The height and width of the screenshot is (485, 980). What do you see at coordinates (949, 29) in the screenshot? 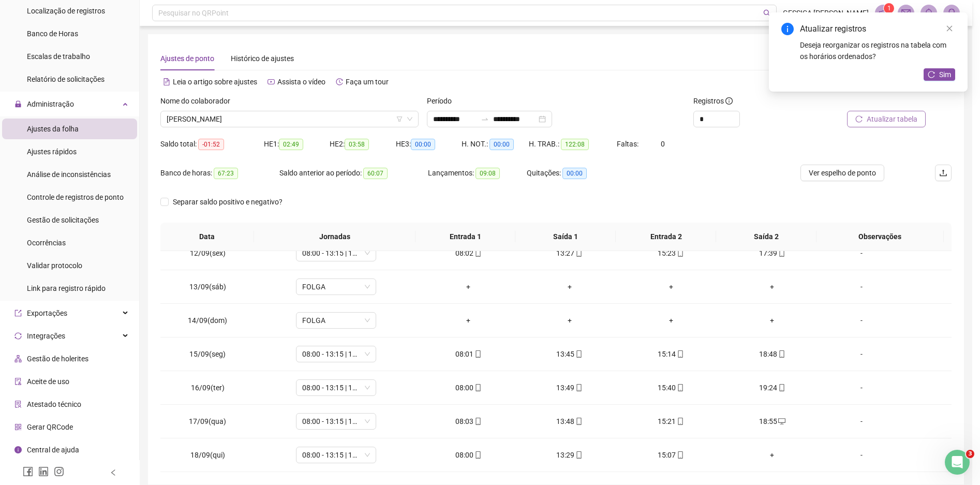
I see `a: Close` at bounding box center [949, 29].